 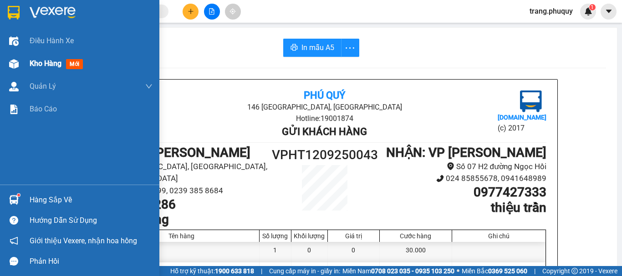 What do you see at coordinates (495, 271) in the screenshot?
I see `span: Miền Bắc` at bounding box center [495, 271].